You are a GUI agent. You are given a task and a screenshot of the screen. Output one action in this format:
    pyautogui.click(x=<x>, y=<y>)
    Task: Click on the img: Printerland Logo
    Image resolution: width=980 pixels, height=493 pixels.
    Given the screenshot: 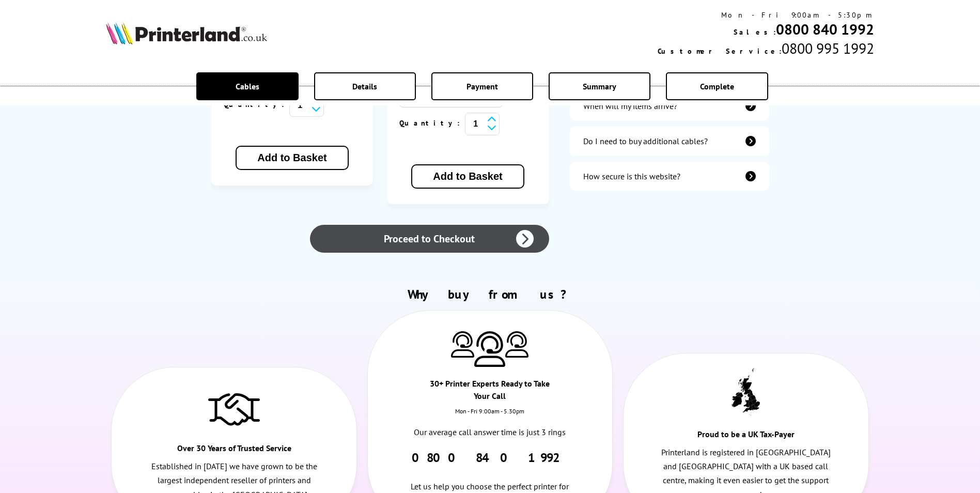 What is the action you would take?
    pyautogui.click(x=186, y=33)
    